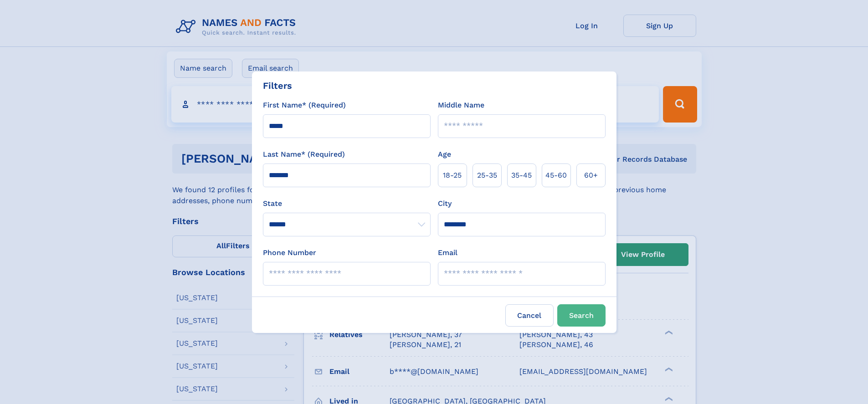 The height and width of the screenshot is (404, 868). What do you see at coordinates (346, 203) in the screenshot?
I see `label: State` at bounding box center [346, 203].